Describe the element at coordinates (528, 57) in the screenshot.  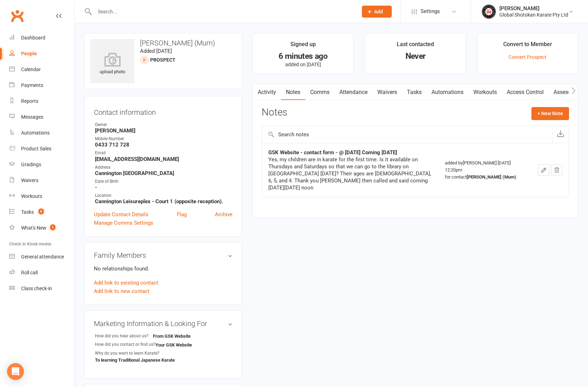
I see `a: Convert Prospect` at that location.